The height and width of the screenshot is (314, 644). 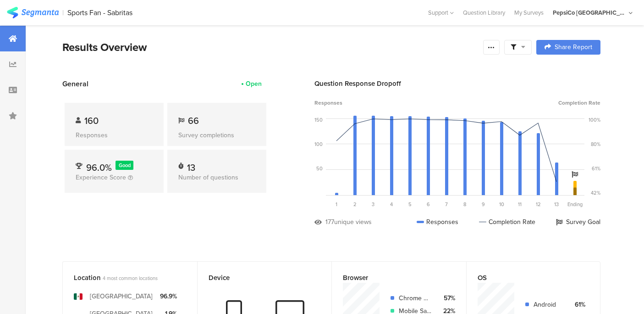 What do you see at coordinates (447, 298) in the screenshot?
I see `div: 57%` at bounding box center [447, 298].